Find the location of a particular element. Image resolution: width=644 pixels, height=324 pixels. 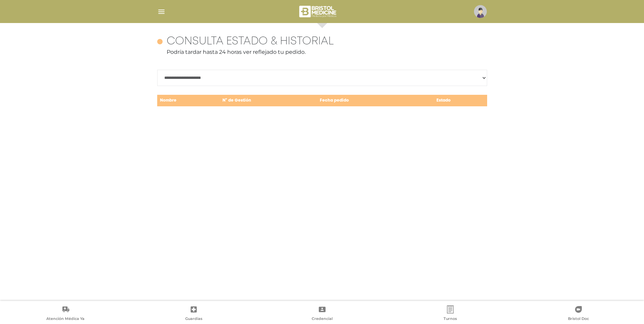

h4: Consulta estado & historial is located at coordinates (250, 42).